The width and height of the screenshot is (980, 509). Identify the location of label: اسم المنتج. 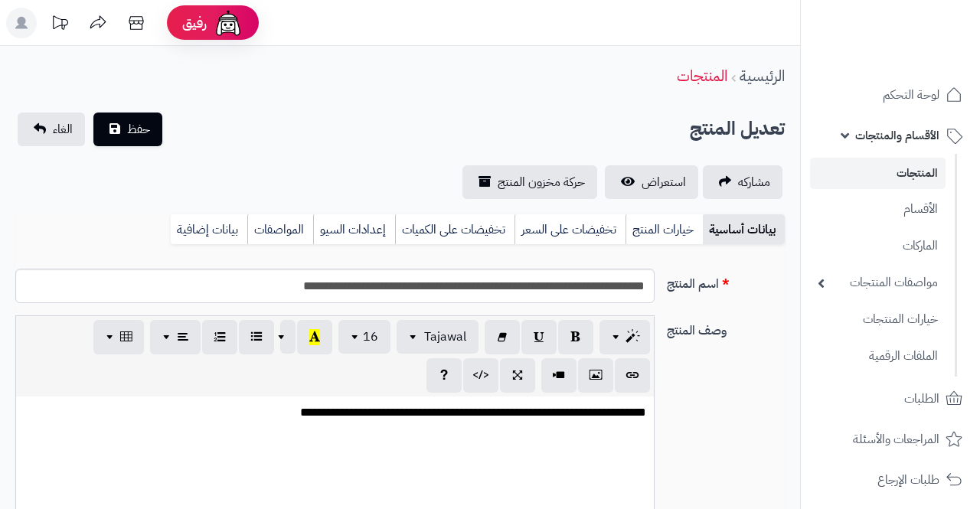
(725, 281).